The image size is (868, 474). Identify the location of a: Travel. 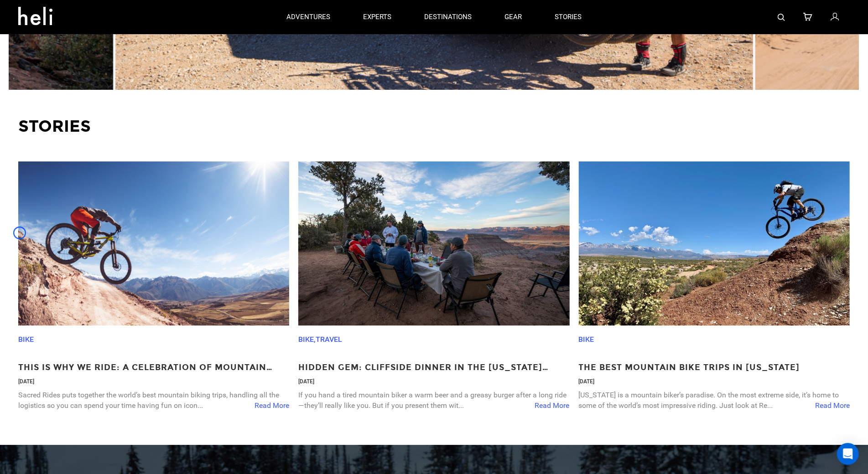
(329, 339).